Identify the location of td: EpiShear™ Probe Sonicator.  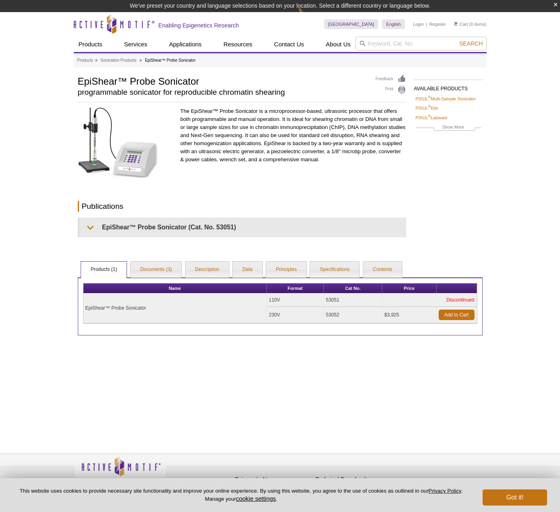
(175, 308).